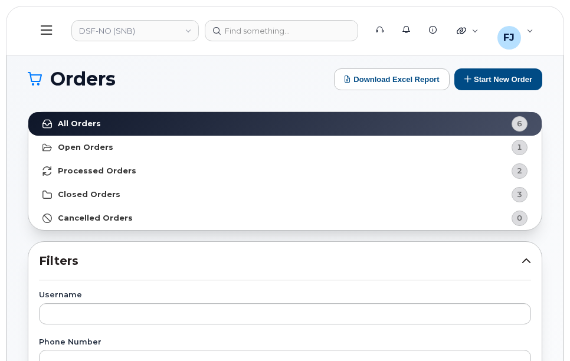 This screenshot has height=361, width=570. I want to click on span: Filters, so click(280, 261).